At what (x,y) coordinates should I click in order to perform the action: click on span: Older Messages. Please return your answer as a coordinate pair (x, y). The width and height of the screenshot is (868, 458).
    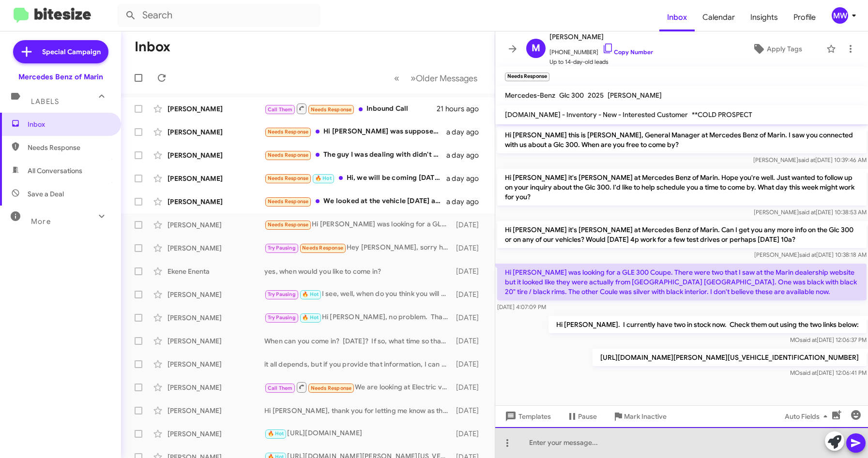
    Looking at the image, I should click on (446, 78).